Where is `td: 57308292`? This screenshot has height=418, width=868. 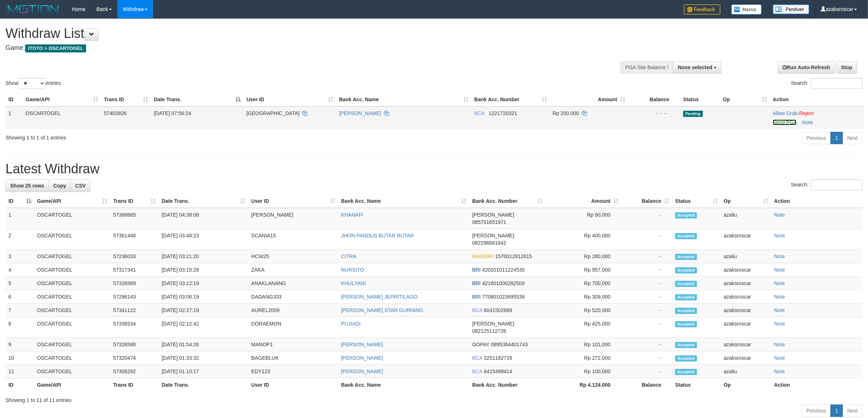
td: 57308292 is located at coordinates (134, 371).